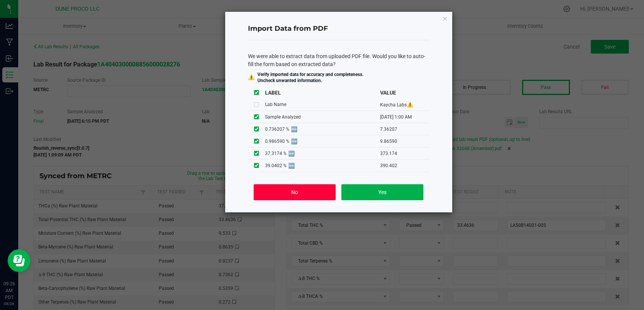 The width and height of the screenshot is (644, 310). Describe the element at coordinates (256, 105) in the screenshot. I see `input: Unknown lab` at that location.